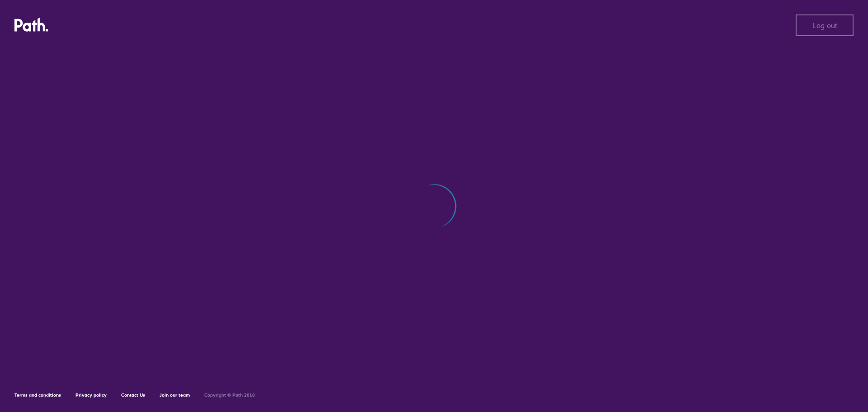  I want to click on button: Log out, so click(825, 25).